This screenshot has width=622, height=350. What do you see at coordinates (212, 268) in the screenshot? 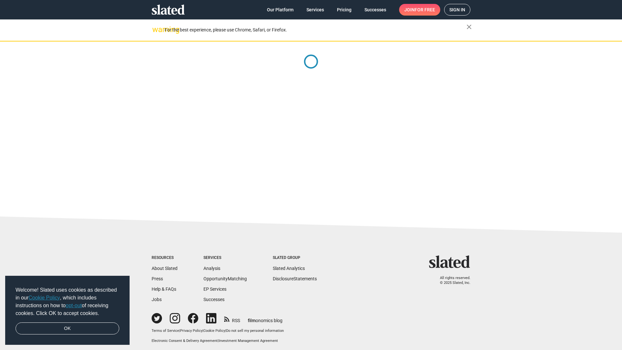
I see `a: Analysis` at bounding box center [212, 268].